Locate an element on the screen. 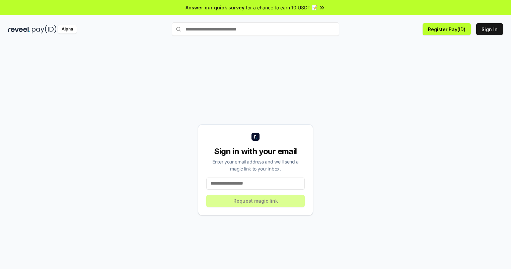 This screenshot has height=269, width=511. img: logo_small is located at coordinates (256, 137).